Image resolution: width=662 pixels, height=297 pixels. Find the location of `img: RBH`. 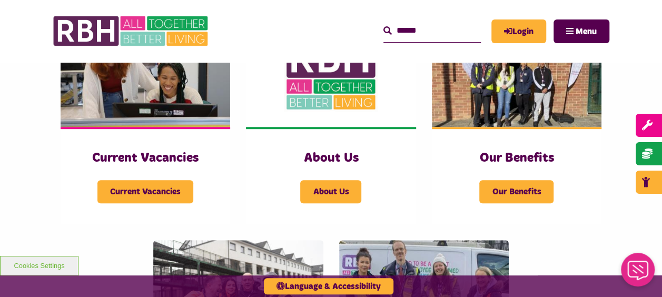

img: RBH is located at coordinates (132, 31).